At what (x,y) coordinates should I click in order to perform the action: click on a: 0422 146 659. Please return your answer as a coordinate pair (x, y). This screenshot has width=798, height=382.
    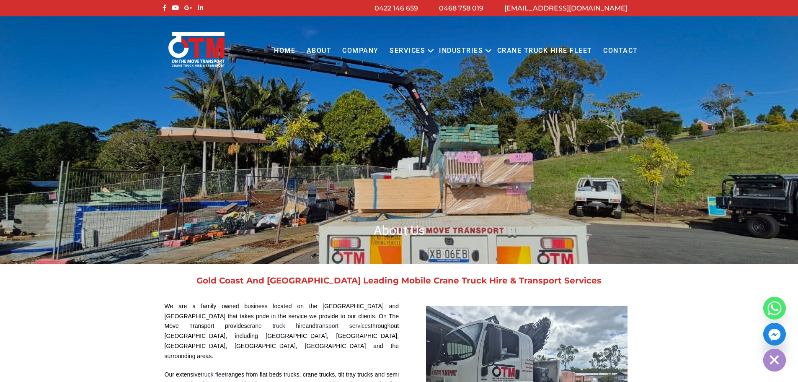
    Looking at the image, I should click on (396, 8).